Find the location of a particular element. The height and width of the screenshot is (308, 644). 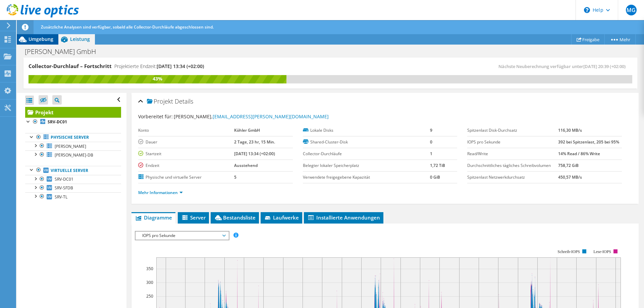

b: 1 is located at coordinates (431, 154).